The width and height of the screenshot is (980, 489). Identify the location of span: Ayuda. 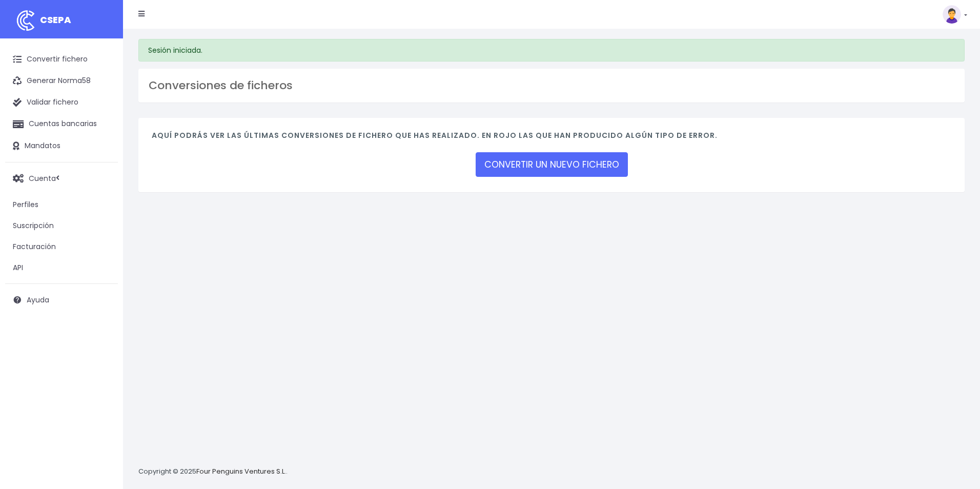
(38, 300).